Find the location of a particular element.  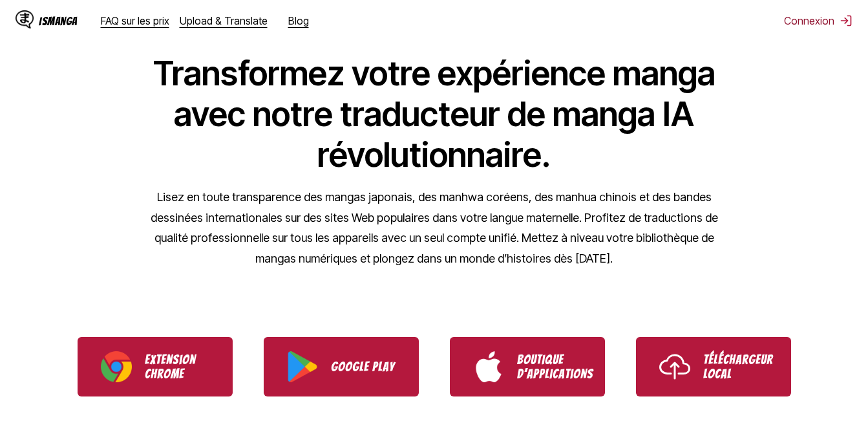

button: Connexion is located at coordinates (818, 20).